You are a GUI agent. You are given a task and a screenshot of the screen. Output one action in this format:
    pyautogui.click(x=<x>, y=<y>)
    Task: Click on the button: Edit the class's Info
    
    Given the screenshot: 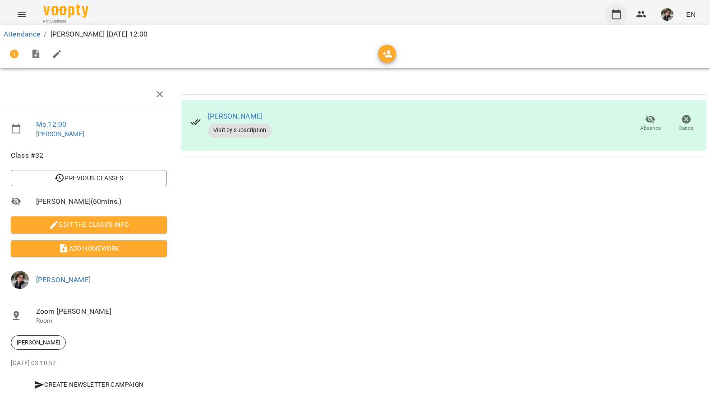 What is the action you would take?
    pyautogui.click(x=89, y=225)
    